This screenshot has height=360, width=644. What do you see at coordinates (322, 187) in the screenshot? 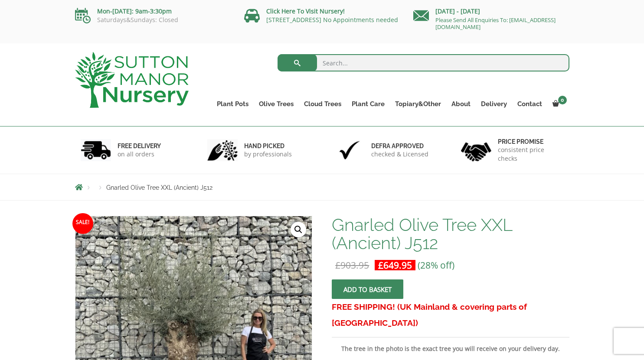
I see `nav: Breadcrumbs` at bounding box center [322, 187].